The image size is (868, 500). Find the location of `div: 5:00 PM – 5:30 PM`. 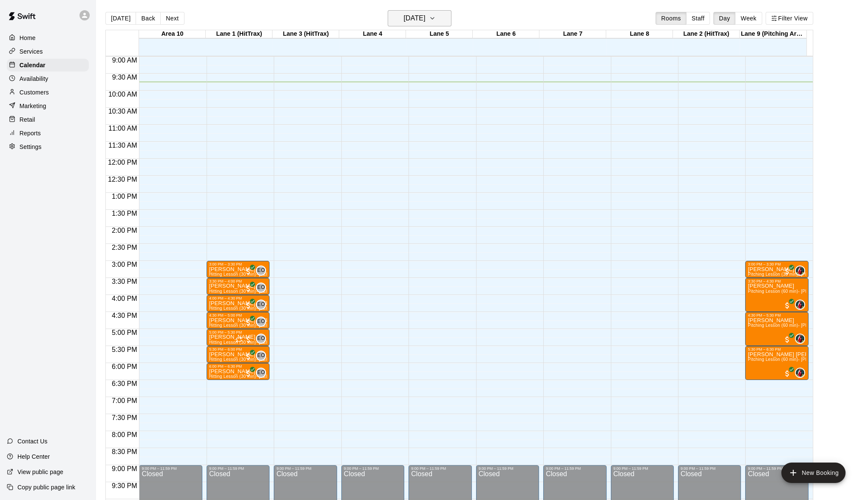

div: 5:00 PM – 5:30 PM is located at coordinates (238, 332).